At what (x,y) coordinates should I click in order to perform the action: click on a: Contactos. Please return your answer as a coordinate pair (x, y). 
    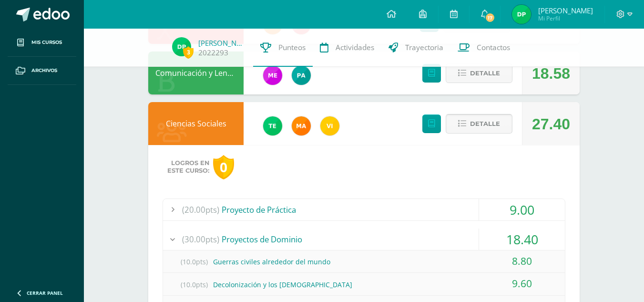
    Looking at the image, I should click on (484, 48).